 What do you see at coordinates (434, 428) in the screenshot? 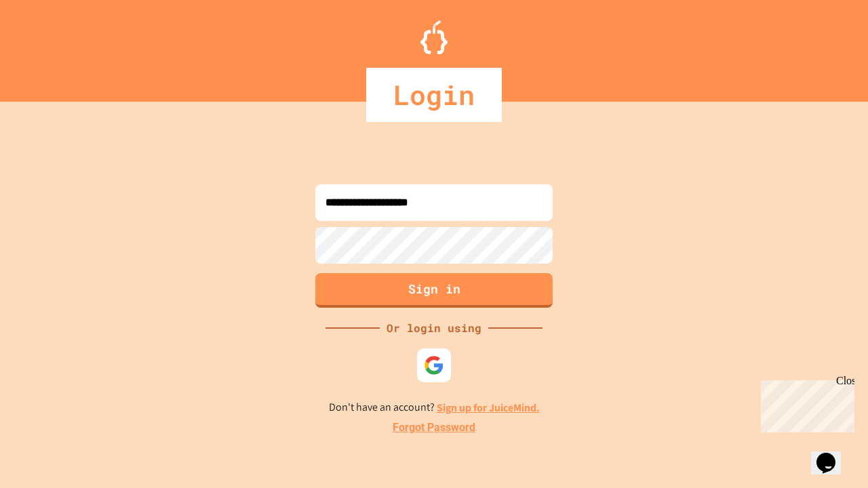
I see `a: Forgot Password` at bounding box center [434, 428].